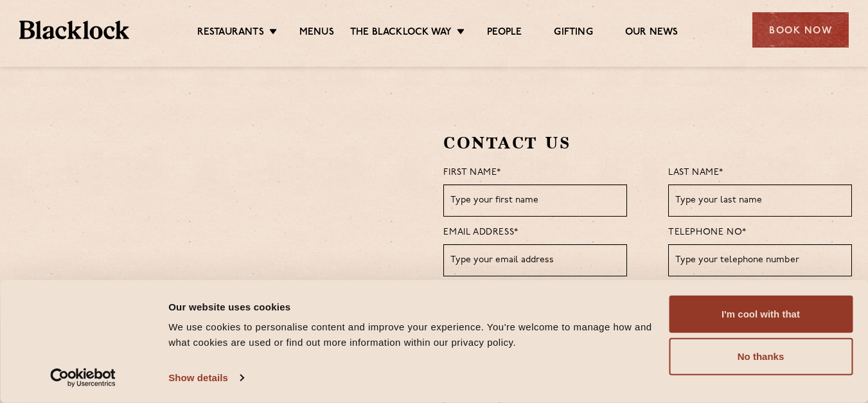  What do you see at coordinates (535, 200) in the screenshot?
I see `input: Type your first name` at bounding box center [535, 200].